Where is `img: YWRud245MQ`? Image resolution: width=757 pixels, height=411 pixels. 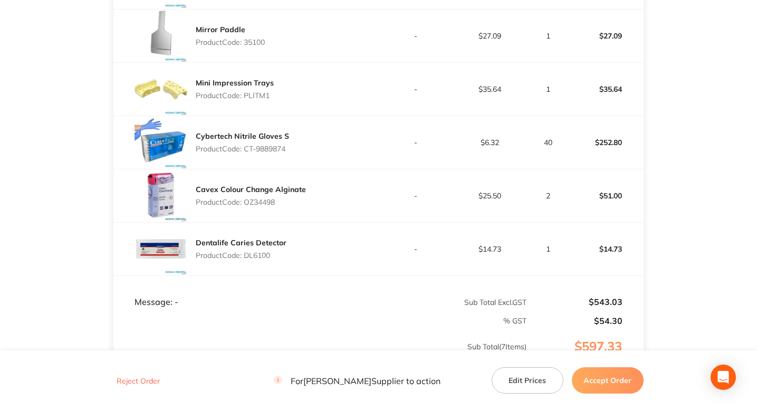 img: YWRud245MQ is located at coordinates (161, 249).